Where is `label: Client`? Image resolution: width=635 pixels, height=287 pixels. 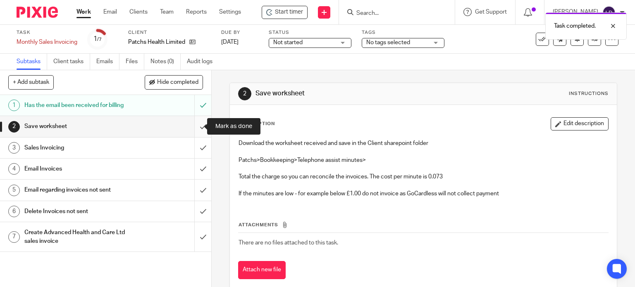
label: Client is located at coordinates (170, 33).